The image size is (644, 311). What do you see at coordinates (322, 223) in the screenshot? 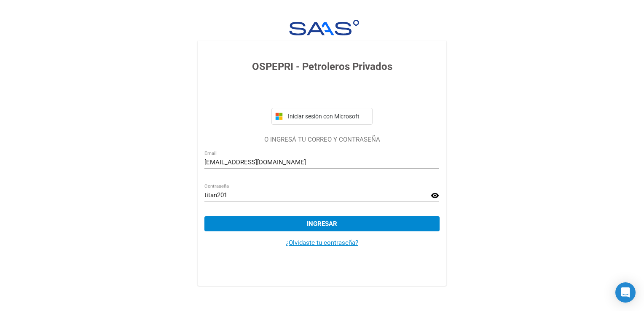
I see `span: Ingresar` at bounding box center [322, 223].